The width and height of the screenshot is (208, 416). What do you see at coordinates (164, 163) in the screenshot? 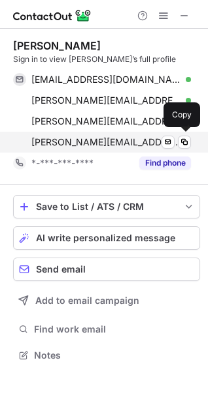
I see `button: Reveal Button` at bounding box center [164, 163].